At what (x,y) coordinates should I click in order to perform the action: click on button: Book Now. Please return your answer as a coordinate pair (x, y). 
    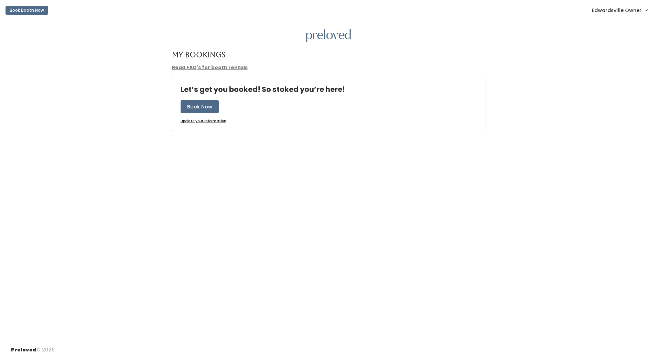
    Looking at the image, I should click on (200, 107).